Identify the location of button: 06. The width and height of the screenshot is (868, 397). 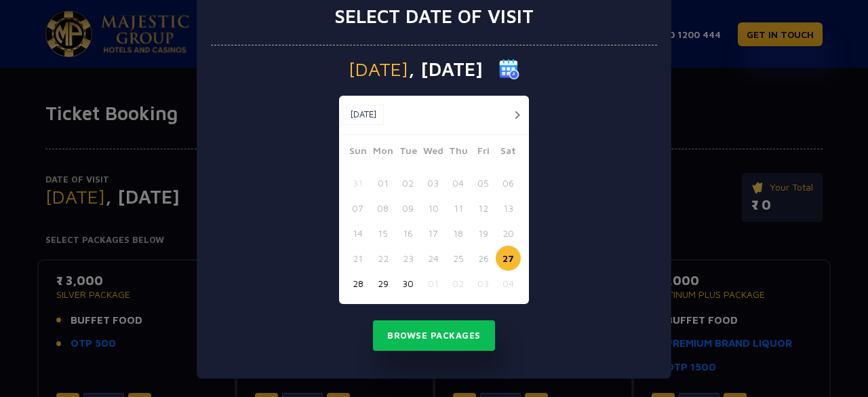
(508, 183).